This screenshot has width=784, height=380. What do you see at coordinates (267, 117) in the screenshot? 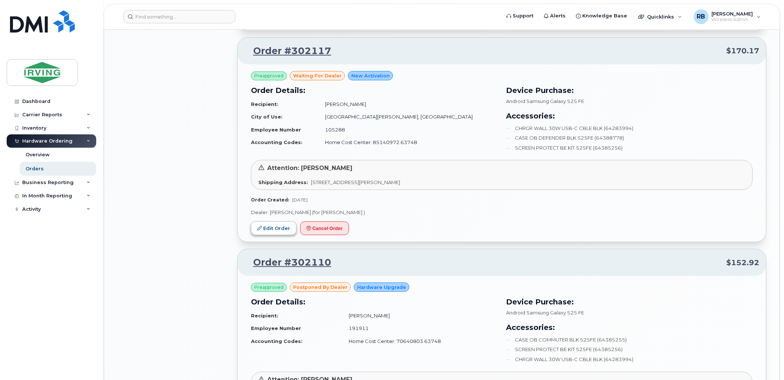
I see `strong: City of Use:` at bounding box center [267, 117].